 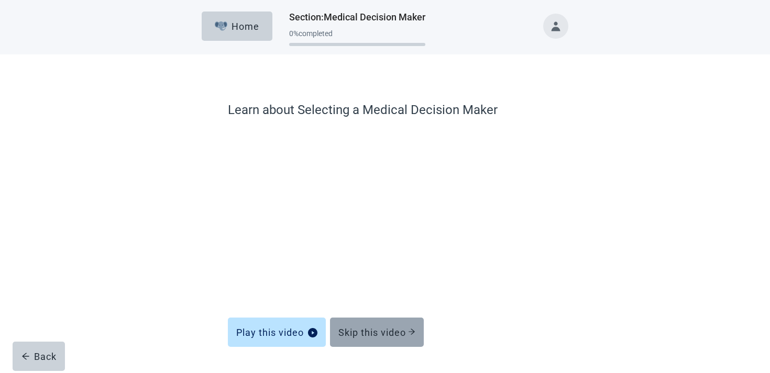 I want to click on h1: Section : Medical Decision Maker, so click(x=357, y=17).